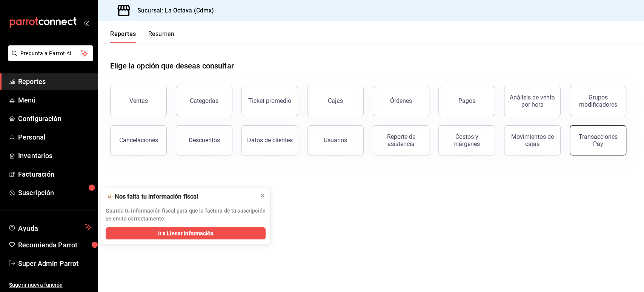 This screenshot has height=292, width=644. I want to click on span: Configuración, so click(55, 118).